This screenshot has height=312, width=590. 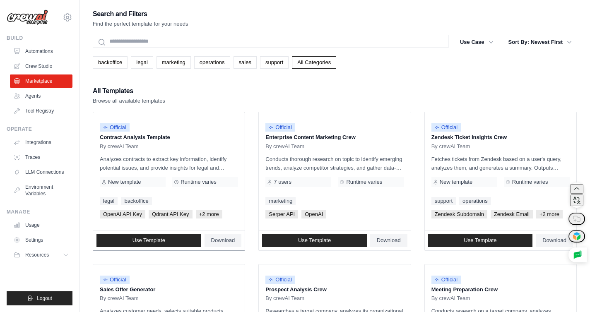 I want to click on p: Prospect Analysis Crew, so click(x=334, y=290).